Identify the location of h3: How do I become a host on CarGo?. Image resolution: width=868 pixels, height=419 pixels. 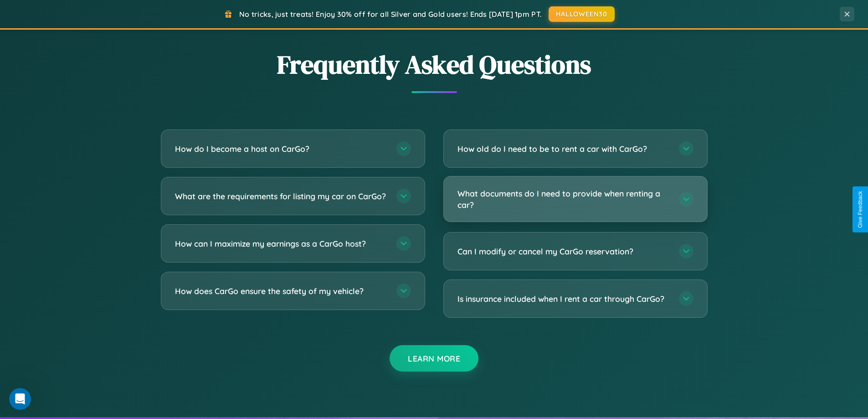
(281, 149).